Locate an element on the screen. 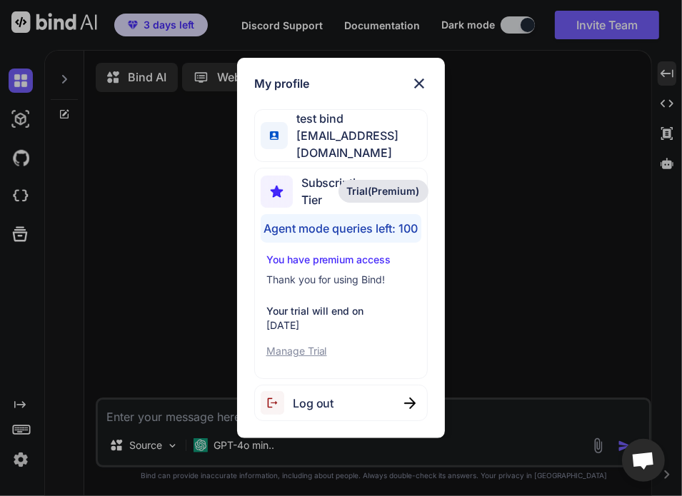  p: Your trial will end on is located at coordinates (341, 311).